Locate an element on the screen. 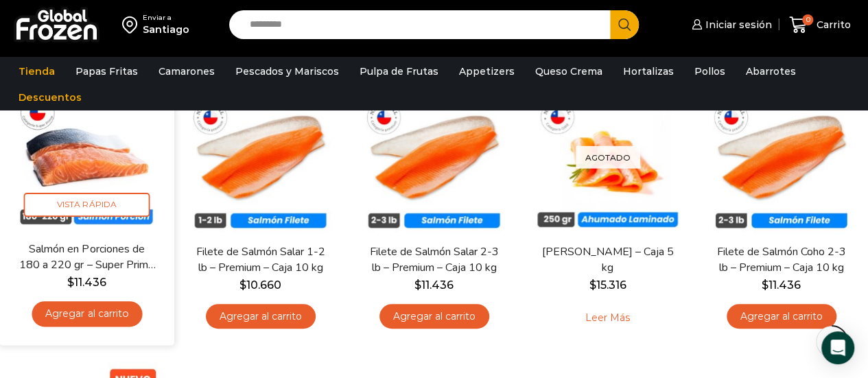 This screenshot has width=868, height=378. a: Descuentos is located at coordinates (50, 98).